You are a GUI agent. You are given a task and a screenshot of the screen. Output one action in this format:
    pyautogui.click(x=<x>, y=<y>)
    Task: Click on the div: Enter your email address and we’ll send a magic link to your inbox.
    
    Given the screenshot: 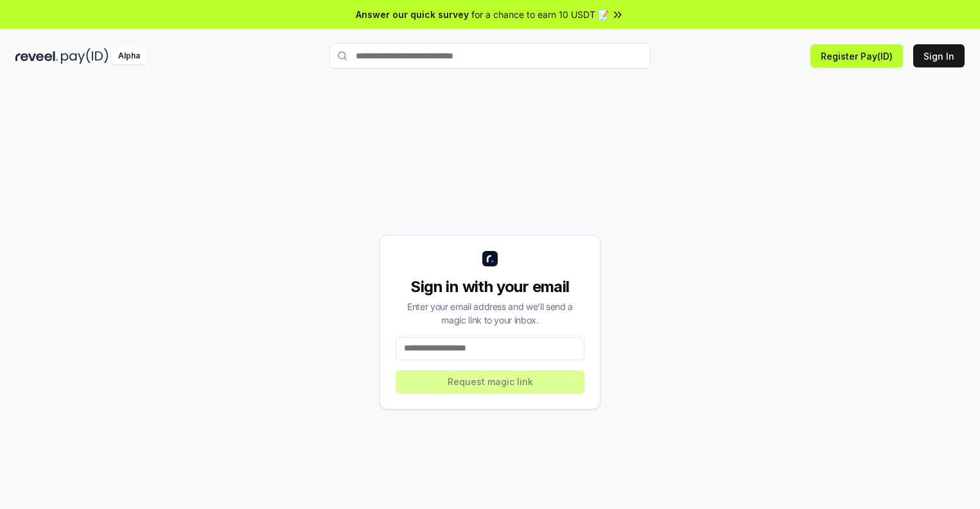 What is the action you would take?
    pyautogui.click(x=490, y=313)
    